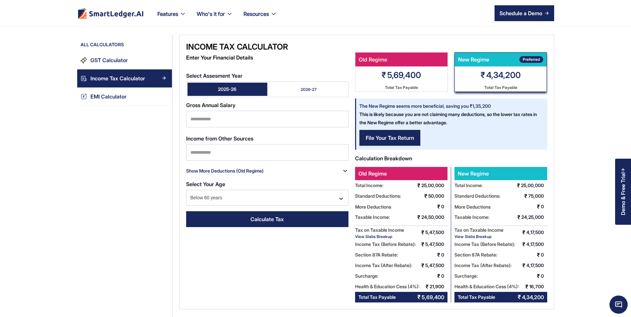 This screenshot has height=317, width=631. I want to click on div: EMI Calculator, so click(108, 97).